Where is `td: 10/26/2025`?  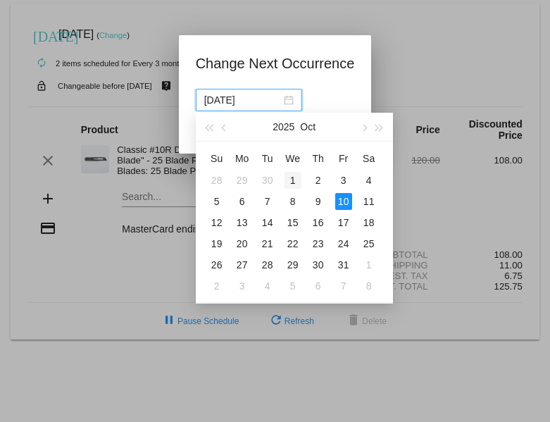 td: 10/26/2025 is located at coordinates (217, 265).